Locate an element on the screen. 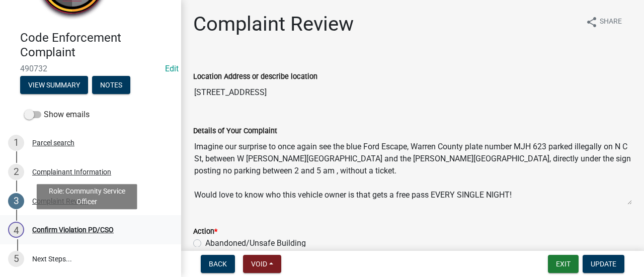 The image size is (644, 277). div: Role: Community Service Officer is located at coordinates (87, 196).